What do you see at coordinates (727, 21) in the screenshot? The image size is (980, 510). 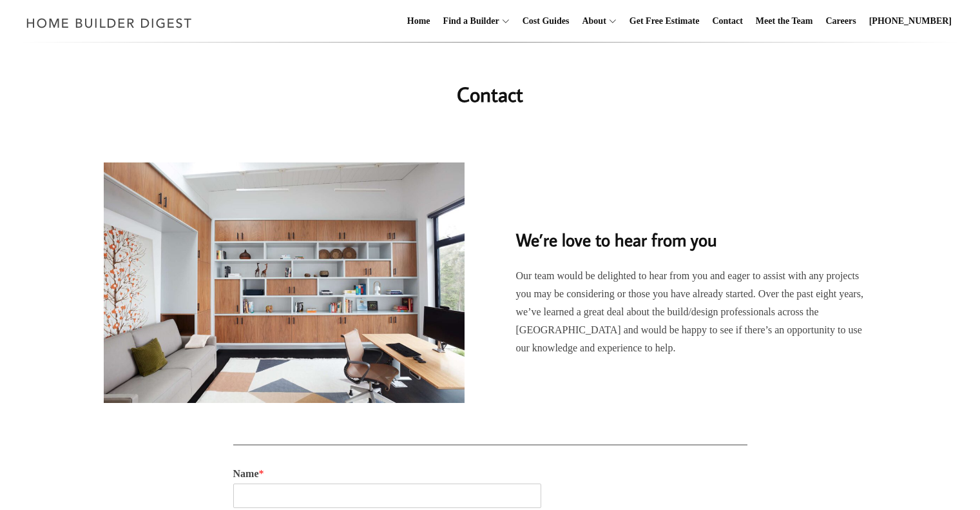 I see `a: Contact` at bounding box center [727, 21].